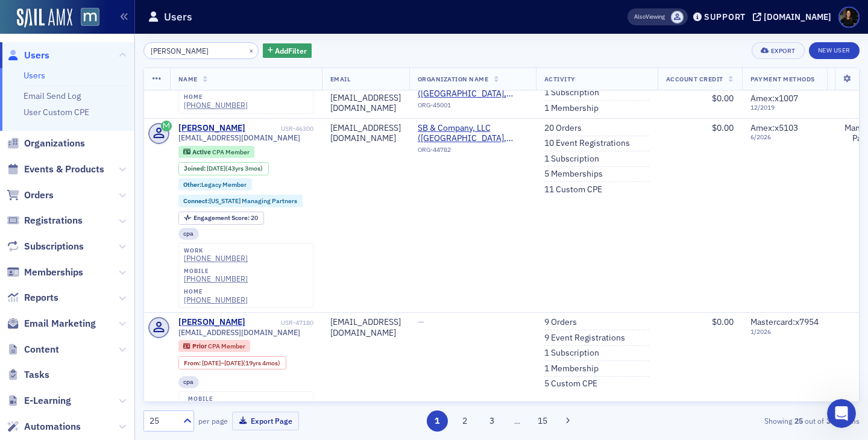  What do you see at coordinates (200, 16) in the screenshot?
I see `button: Home` at bounding box center [200, 16].